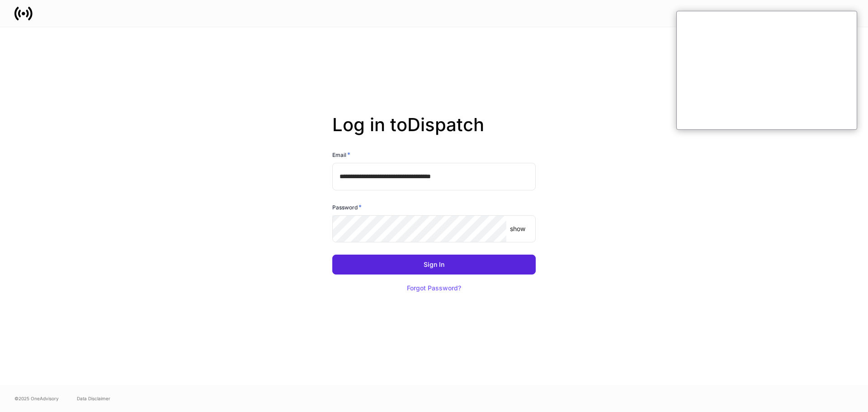 This screenshot has width=868, height=412. What do you see at coordinates (518, 229) in the screenshot?
I see `p: show` at bounding box center [518, 229].